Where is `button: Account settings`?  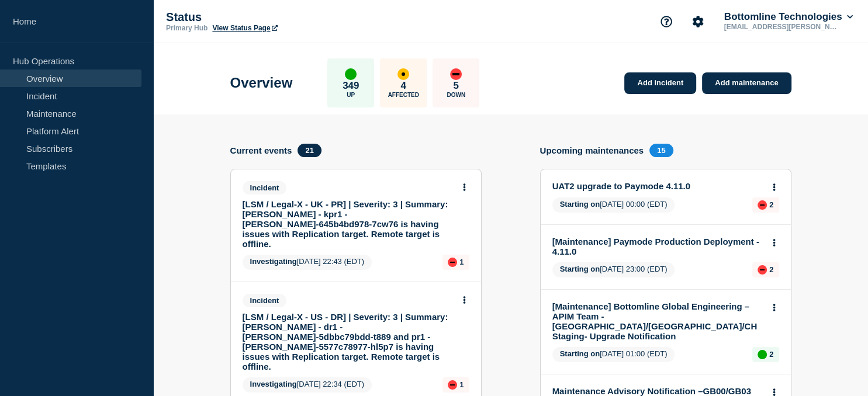 button: Account settings is located at coordinates (698, 21).